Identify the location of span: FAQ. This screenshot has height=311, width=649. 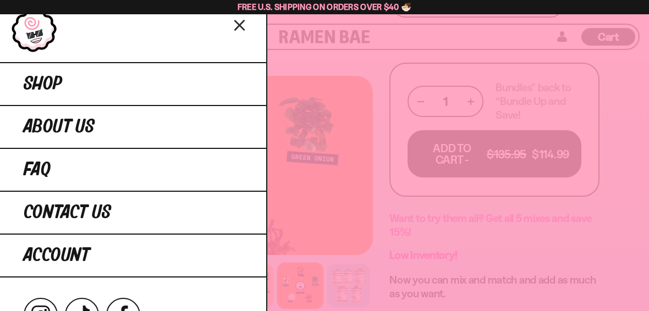
(37, 170).